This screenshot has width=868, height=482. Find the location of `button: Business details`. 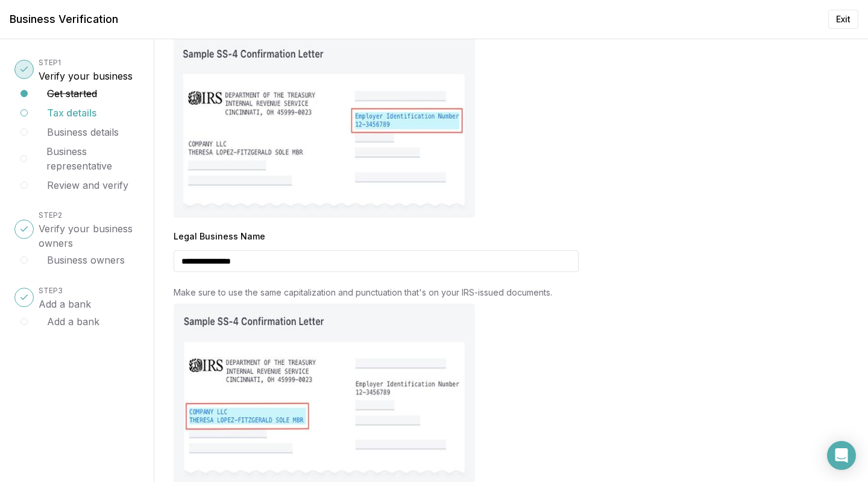

button: Business details is located at coordinates (83, 132).